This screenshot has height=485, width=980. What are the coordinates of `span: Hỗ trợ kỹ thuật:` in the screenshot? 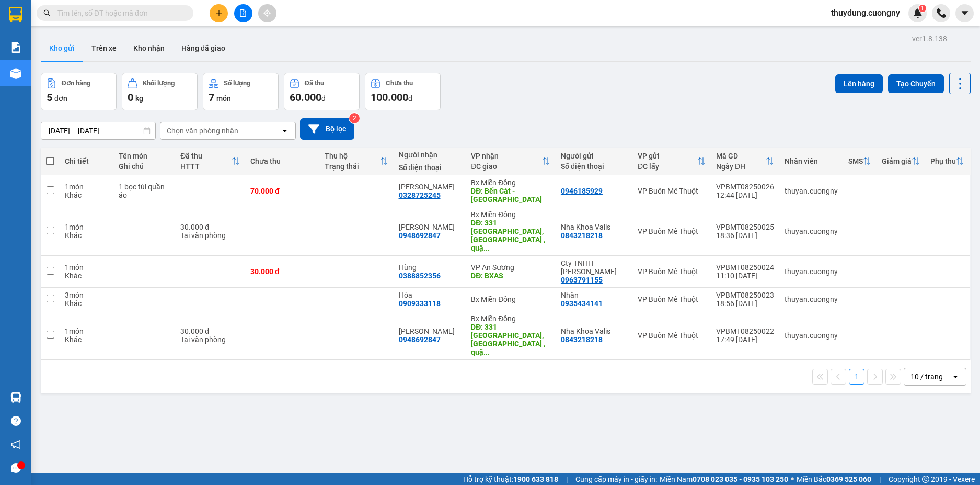 It's located at (511, 479).